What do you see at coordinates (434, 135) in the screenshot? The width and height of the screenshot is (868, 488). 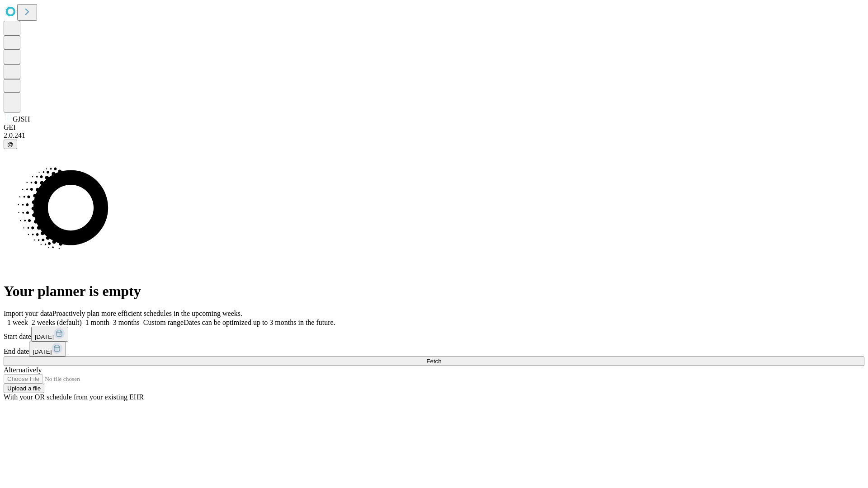 I see `div: 2.0.241` at bounding box center [434, 135].